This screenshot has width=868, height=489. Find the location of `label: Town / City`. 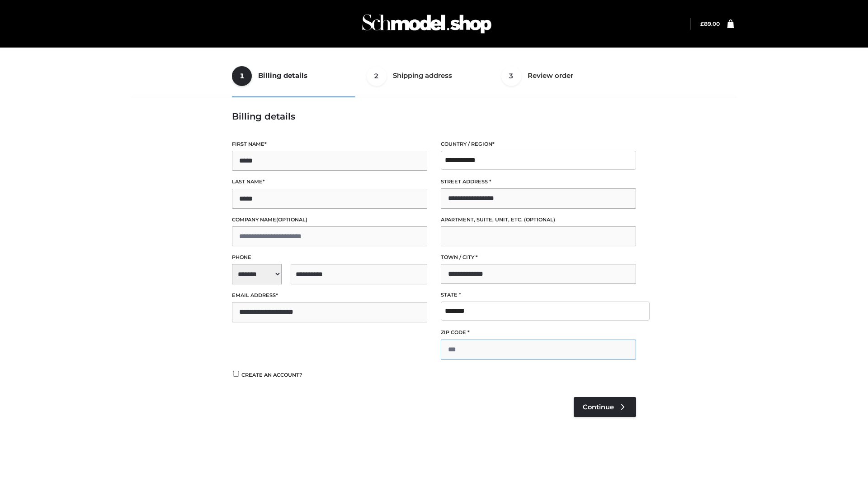

label: Town / City is located at coordinates (539, 257).